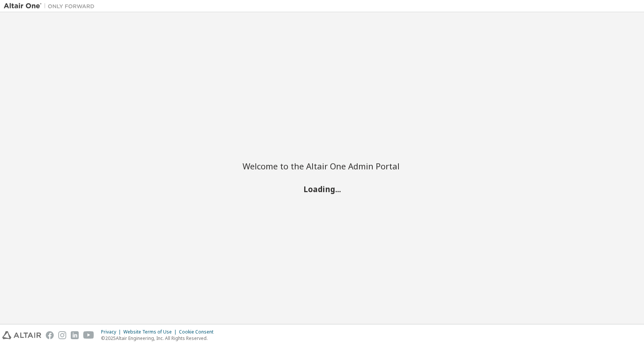 The image size is (644, 346). Describe the element at coordinates (50, 335) in the screenshot. I see `img: facebook.svg` at that location.